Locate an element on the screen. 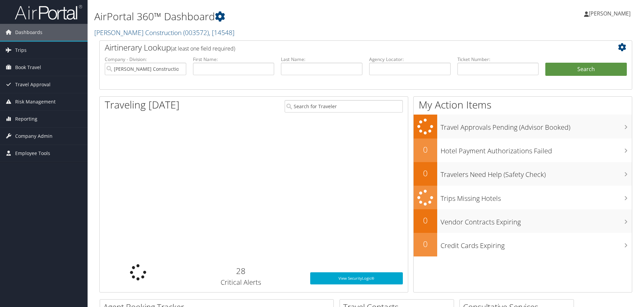 This screenshot has width=644, height=307. a: 0Credit Cards Expiring is located at coordinates (523, 244).